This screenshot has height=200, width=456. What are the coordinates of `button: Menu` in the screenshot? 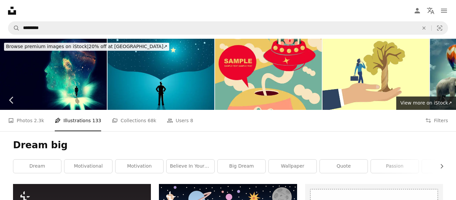 It's located at (444, 11).